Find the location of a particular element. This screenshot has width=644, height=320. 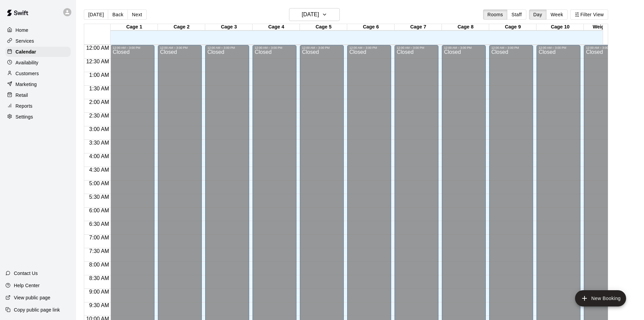

div: Calendar is located at coordinates (38, 52).